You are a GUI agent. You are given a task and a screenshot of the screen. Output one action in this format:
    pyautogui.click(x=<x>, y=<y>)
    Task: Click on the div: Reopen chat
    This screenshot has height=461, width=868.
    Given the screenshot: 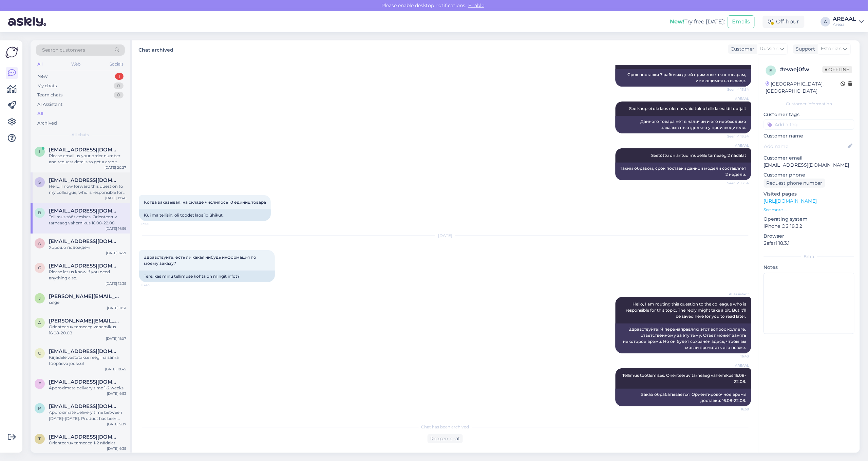 What is the action you would take?
    pyautogui.click(x=445, y=438)
    